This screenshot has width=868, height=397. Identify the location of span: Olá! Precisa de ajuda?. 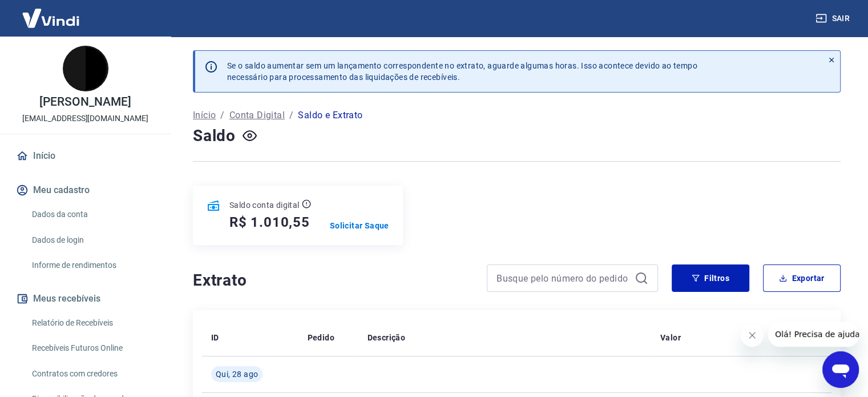
(51, 12).